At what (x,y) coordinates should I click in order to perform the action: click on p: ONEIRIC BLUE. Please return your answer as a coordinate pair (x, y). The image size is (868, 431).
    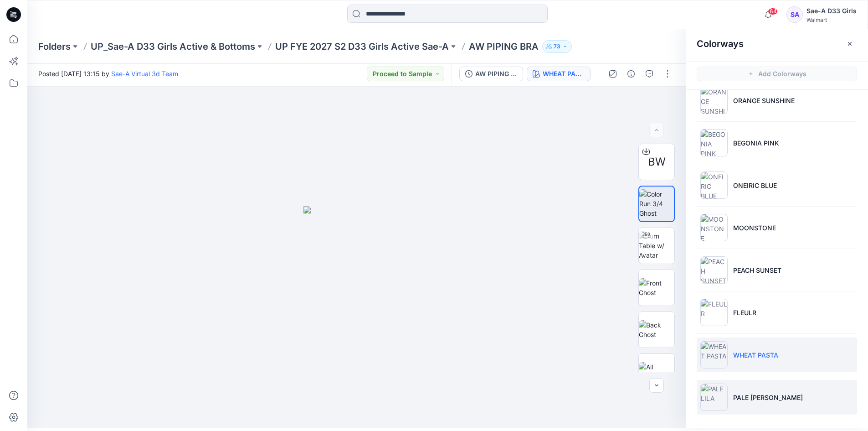
    Looking at the image, I should click on (755, 185).